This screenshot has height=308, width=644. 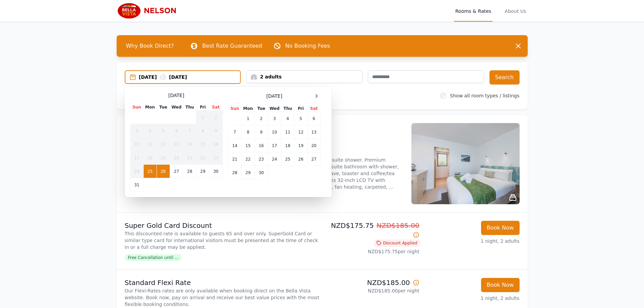 I want to click on p: Standard Flexi Rate, so click(x=222, y=283).